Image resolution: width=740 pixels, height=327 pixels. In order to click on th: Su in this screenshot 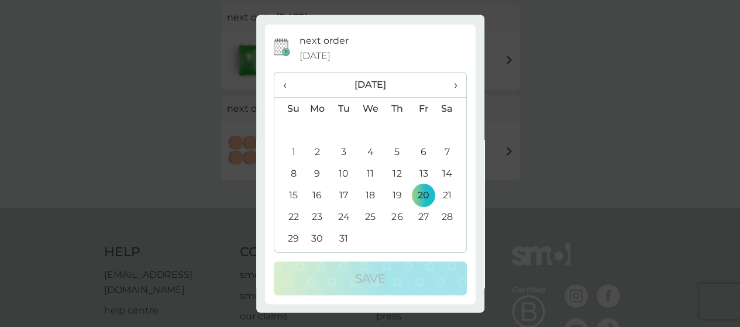, I will do `click(289, 109)`.